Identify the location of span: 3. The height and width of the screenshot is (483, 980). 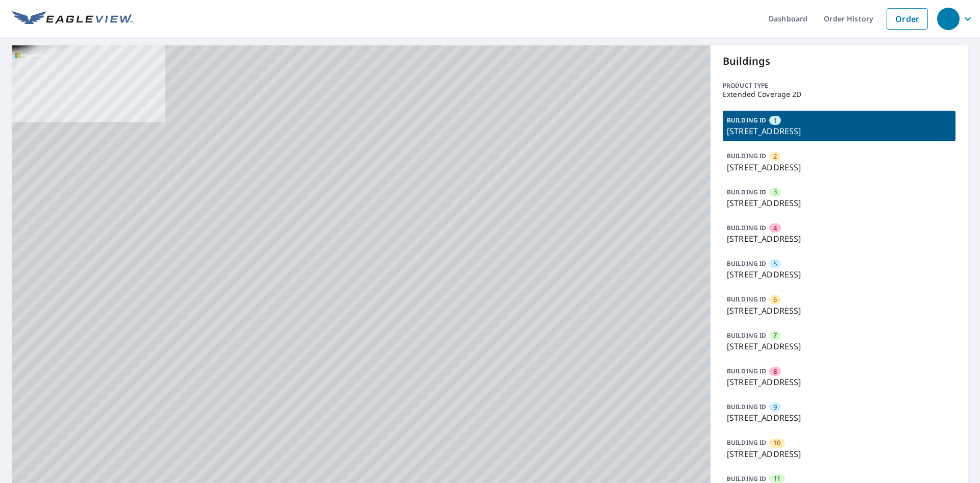
(775, 192).